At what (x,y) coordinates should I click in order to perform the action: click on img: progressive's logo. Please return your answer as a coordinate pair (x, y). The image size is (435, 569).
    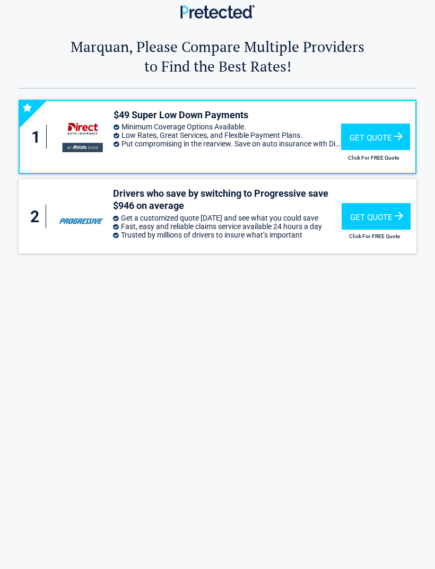
    Looking at the image, I should click on (81, 216).